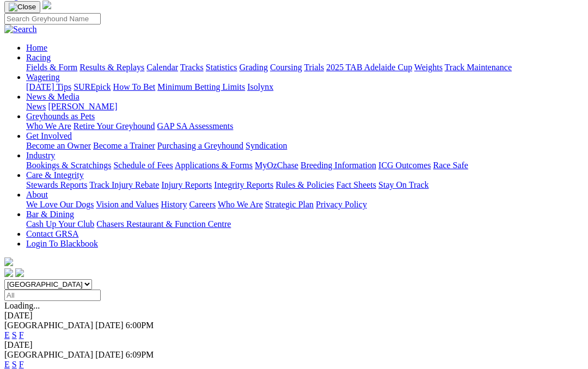 The width and height of the screenshot is (588, 369). What do you see at coordinates (69, 165) in the screenshot?
I see `a: Bookings & Scratchings` at bounding box center [69, 165].